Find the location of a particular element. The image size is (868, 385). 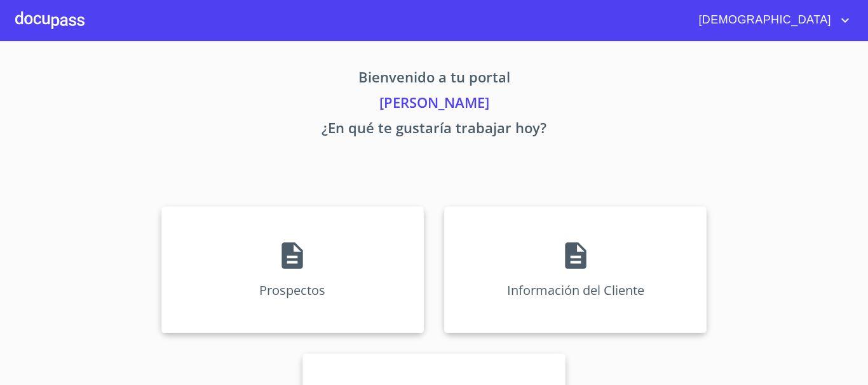

p: Información del Cliente is located at coordinates (576, 290).